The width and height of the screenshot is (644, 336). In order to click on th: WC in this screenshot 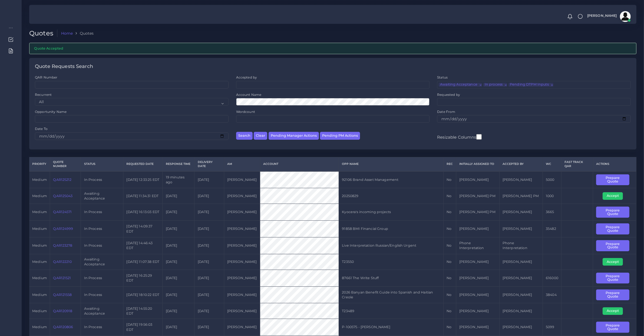, I will do `click(551, 164)`.